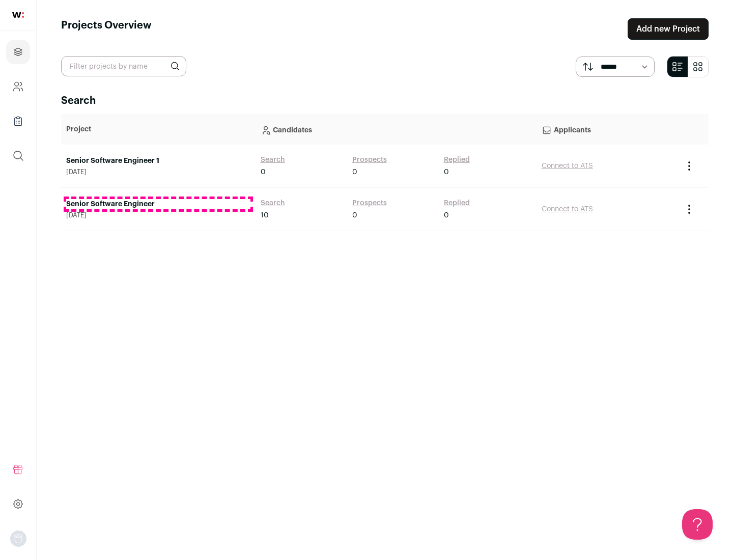 The height and width of the screenshot is (560, 733). Describe the element at coordinates (18, 539) in the screenshot. I see `img: nopic.png` at that location.